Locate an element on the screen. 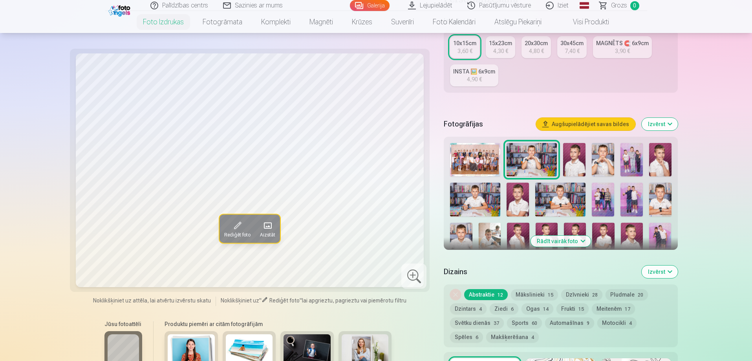 This screenshot has height=361, width=752. button: Ogas14 is located at coordinates (538, 309).